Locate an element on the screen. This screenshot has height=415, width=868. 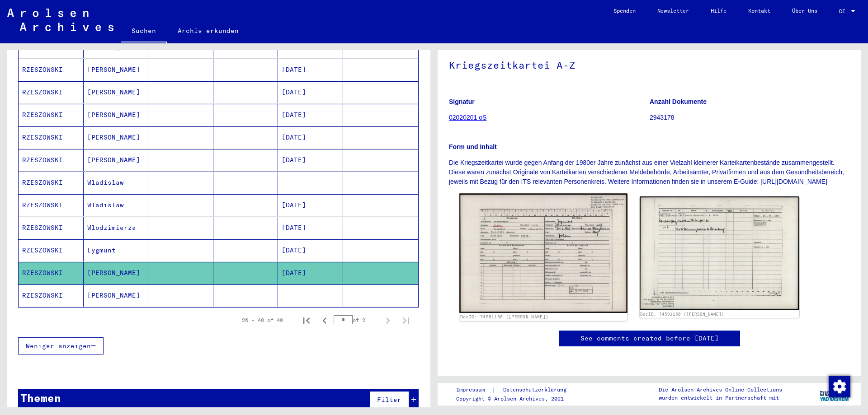
div: 26 – 40 of 40 is located at coordinates (262, 320).